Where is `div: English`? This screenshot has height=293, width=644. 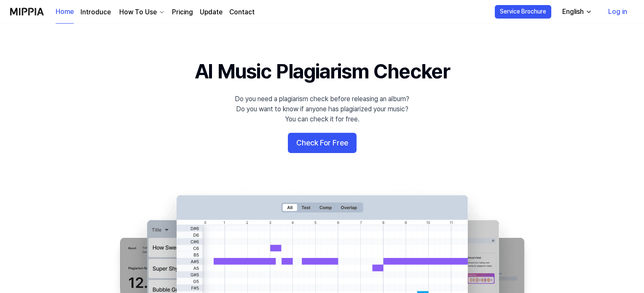
div: English is located at coordinates (572, 12).